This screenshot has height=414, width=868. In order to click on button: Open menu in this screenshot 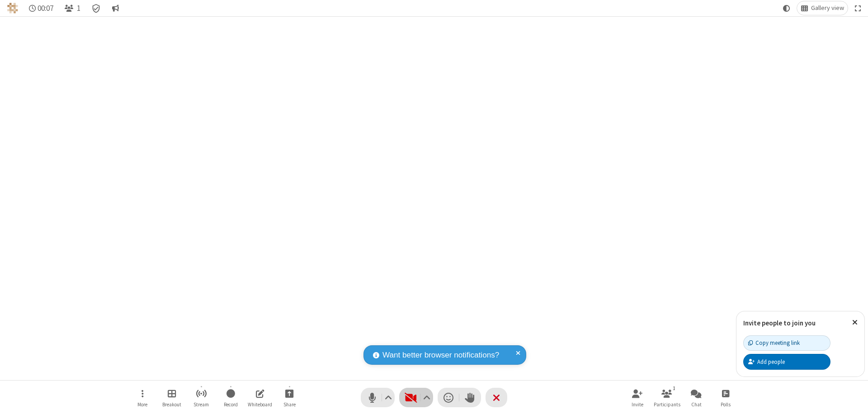, I will do `click(142, 397)`.